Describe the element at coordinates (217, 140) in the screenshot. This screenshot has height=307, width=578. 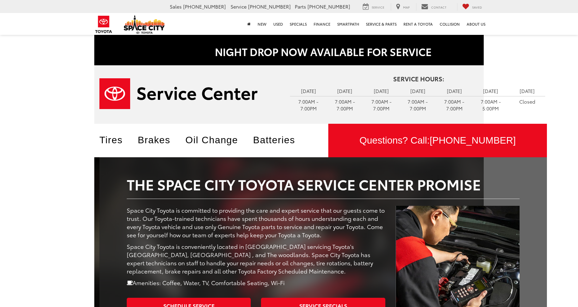
I see `a: Oil Change` at that location.